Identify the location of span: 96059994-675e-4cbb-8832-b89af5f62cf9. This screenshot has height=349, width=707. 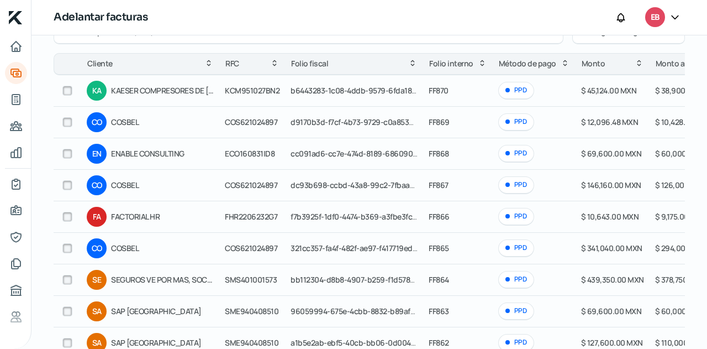
(363, 310).